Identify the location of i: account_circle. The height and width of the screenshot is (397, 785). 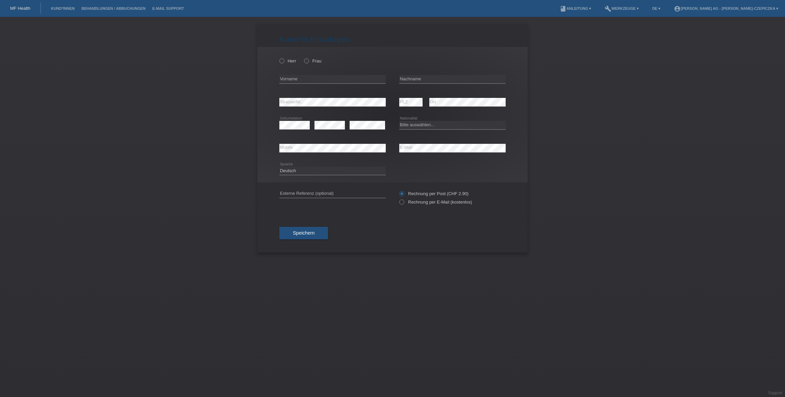
(677, 9).